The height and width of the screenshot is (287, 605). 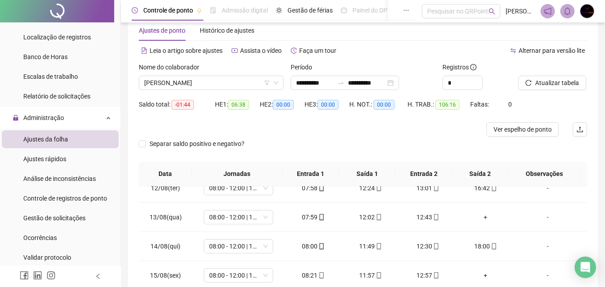 I want to click on span: Ajustes da folha, so click(x=46, y=139).